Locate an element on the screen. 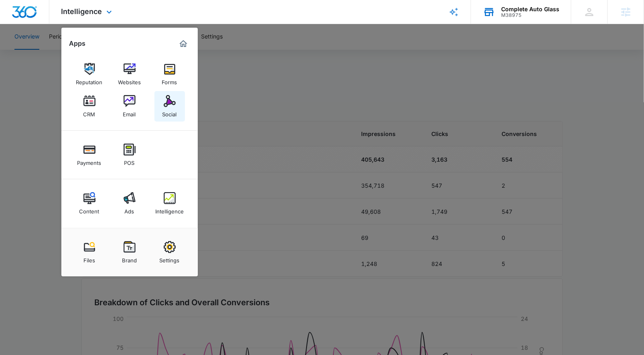 The height and width of the screenshot is (355, 644). div: Ads is located at coordinates (130, 209).